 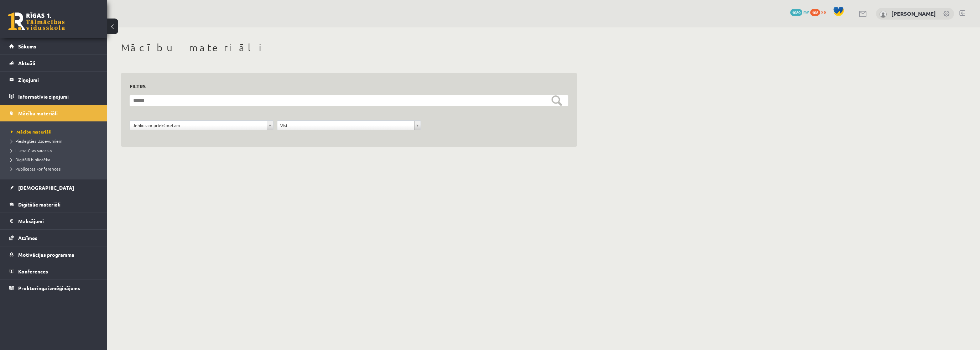 What do you see at coordinates (56, 168) in the screenshot?
I see `a: Publicētas konferences` at bounding box center [56, 168].